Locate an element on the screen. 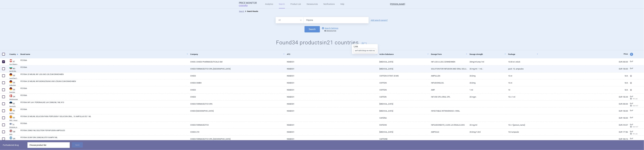 The height and width of the screenshot is (150, 644). a: PEYONA 20MG/1ML SOLUTION FOR INFUSION AMPOULES is located at coordinates (104, 132).